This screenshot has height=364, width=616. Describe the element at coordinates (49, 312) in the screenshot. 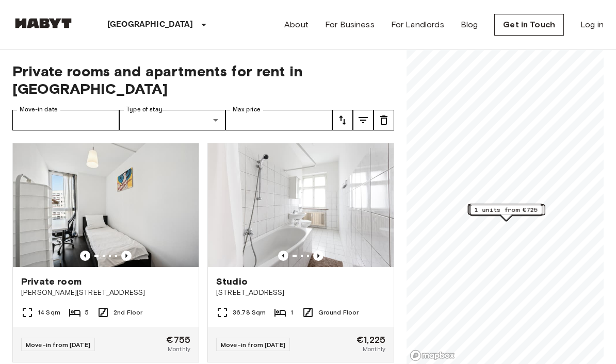

I see `span: 14 Sqm` at that location.